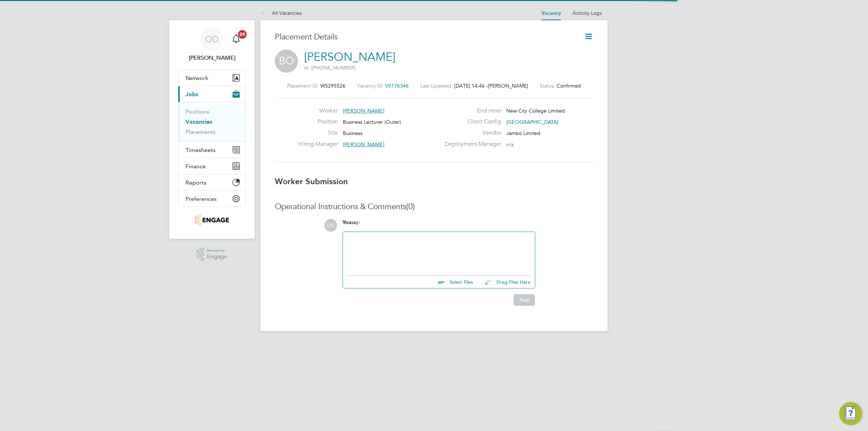 The height and width of the screenshot is (431, 868). Describe the element at coordinates (212, 129) in the screenshot. I see `nav: Main navigation` at that location.